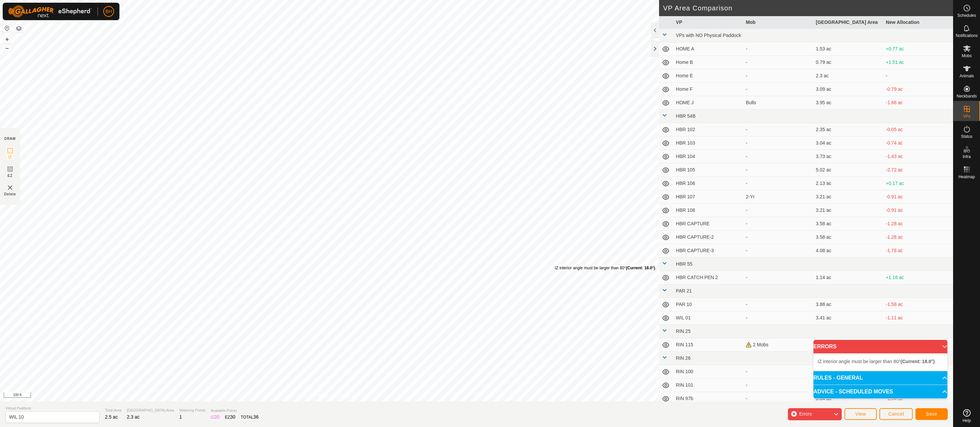  Describe the element at coordinates (181, 417) in the screenshot. I see `span: 1` at that location.